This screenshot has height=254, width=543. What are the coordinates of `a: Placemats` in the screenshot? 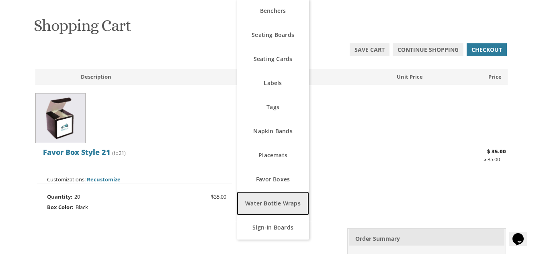 It's located at (273, 155).